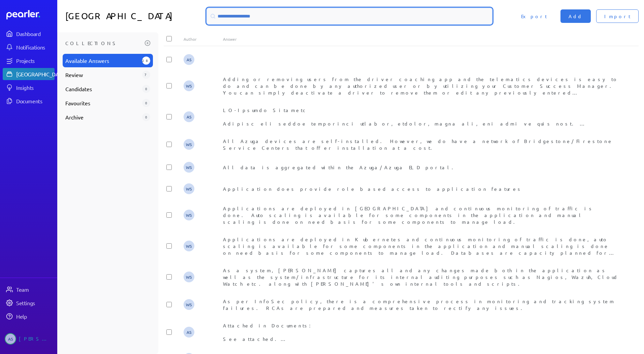 Image resolution: width=644 pixels, height=354 pixels. What do you see at coordinates (35, 88) in the screenshot?
I see `div: Insights` at bounding box center [35, 88].